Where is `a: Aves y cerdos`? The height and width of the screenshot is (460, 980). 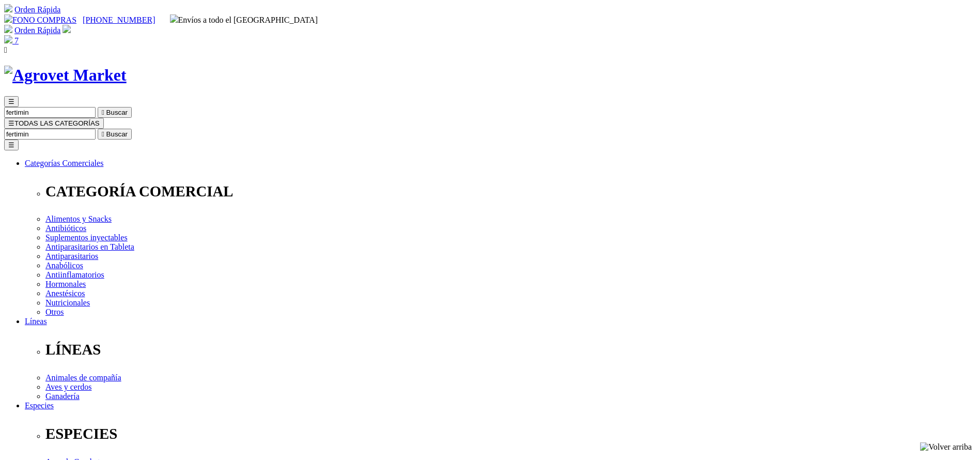 a: Aves y cerdos is located at coordinates (68, 386).